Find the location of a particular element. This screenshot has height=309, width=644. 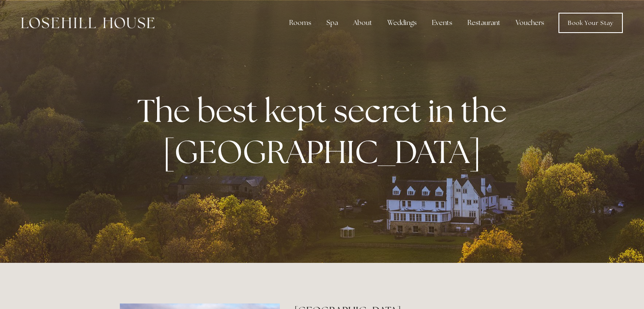

img: Losehill House is located at coordinates (87, 23).